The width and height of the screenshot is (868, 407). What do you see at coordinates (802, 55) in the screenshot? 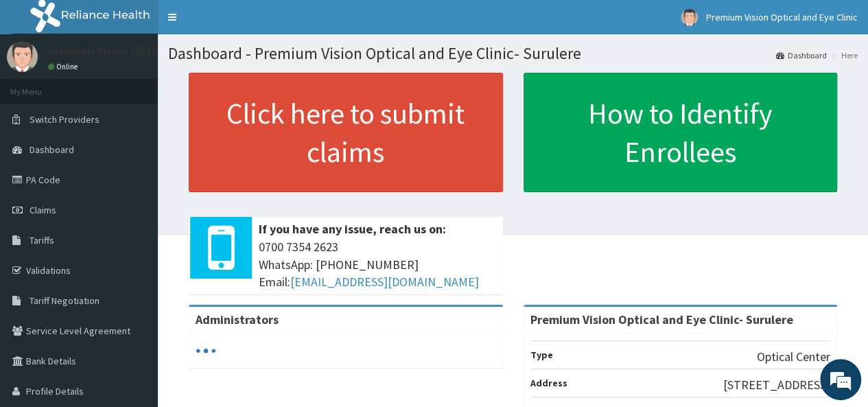
I see `a: Dashboard` at bounding box center [802, 55].